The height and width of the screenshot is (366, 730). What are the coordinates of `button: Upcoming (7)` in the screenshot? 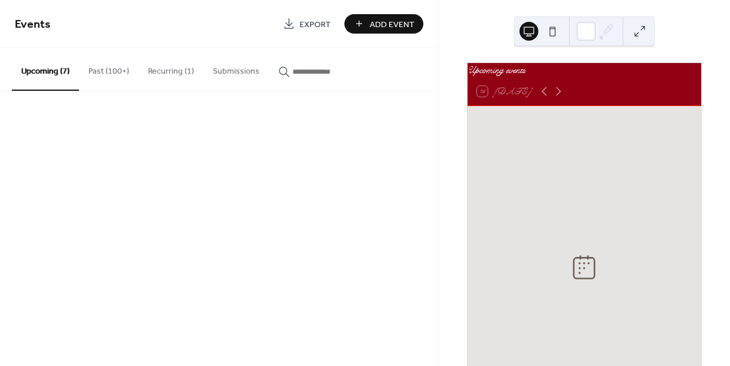 It's located at (45, 69).